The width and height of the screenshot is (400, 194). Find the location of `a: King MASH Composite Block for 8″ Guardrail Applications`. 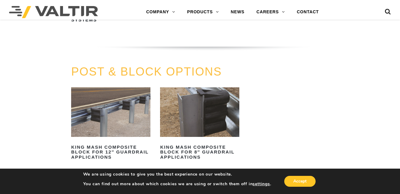

a: King MASH Composite Block for 8″ Guardrail Applications is located at coordinates (200, 124).